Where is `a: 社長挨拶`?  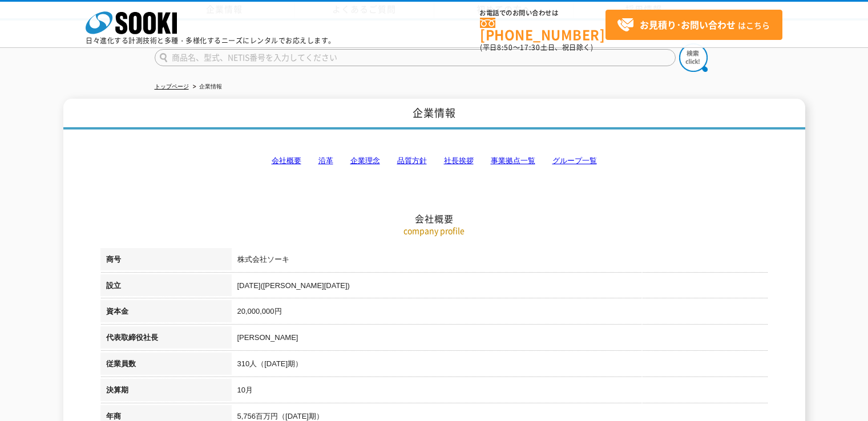
a: 社長挨拶 is located at coordinates (459, 160).